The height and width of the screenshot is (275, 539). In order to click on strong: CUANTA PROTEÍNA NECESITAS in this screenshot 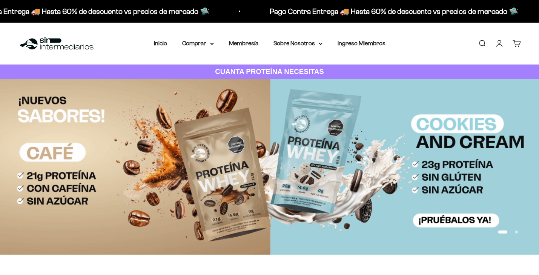, I will do `click(269, 71)`.